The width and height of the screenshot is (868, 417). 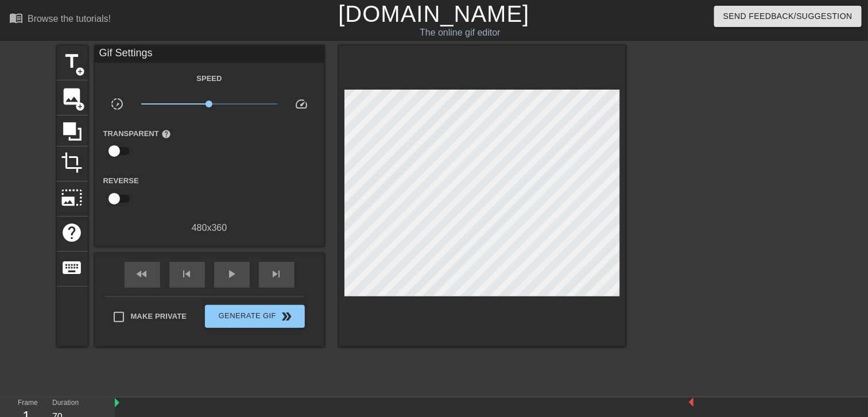 I want to click on span: speed, so click(x=301, y=104).